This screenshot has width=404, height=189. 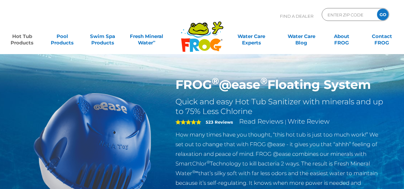 I want to click on h2: Quick and easy Hot Tub Sanitizer with minerals and up to 75% Less Chlorine, so click(x=281, y=106).